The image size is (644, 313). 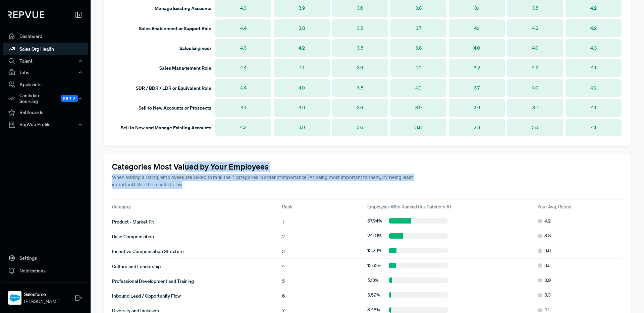 What do you see at coordinates (146, 296) in the screenshot?
I see `span: Inbound Lead / Opportunity Flow` at bounding box center [146, 296].